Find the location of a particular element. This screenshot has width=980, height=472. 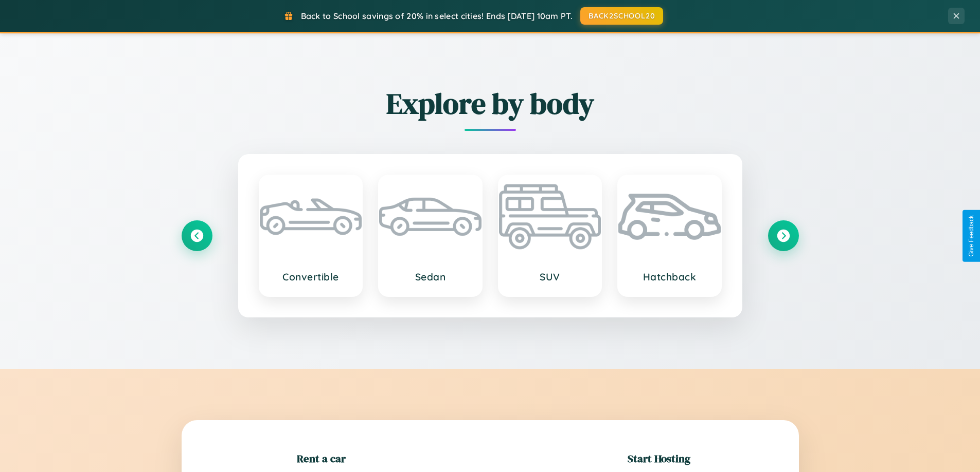

h2: Start Hosting is located at coordinates (659, 459).